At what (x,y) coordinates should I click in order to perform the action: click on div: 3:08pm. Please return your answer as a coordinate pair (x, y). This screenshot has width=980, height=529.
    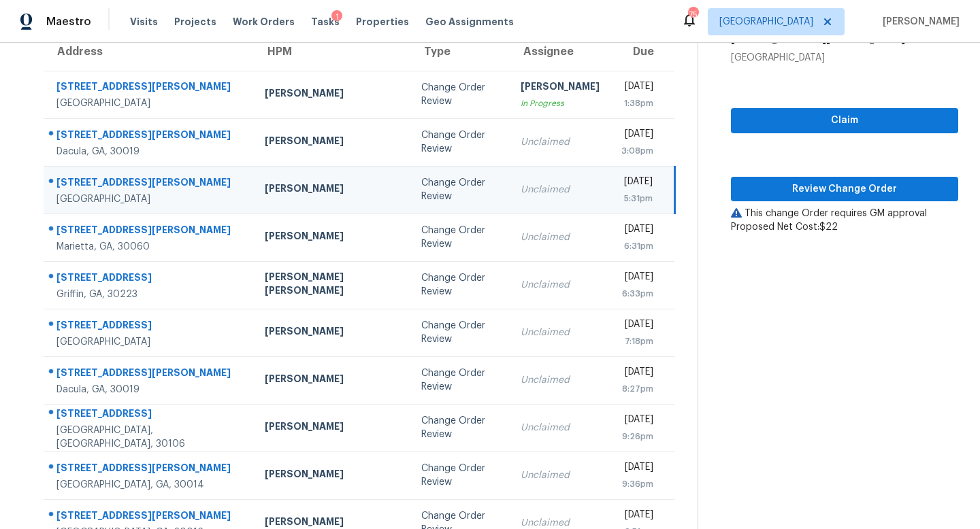
    Looking at the image, I should click on (637, 151).